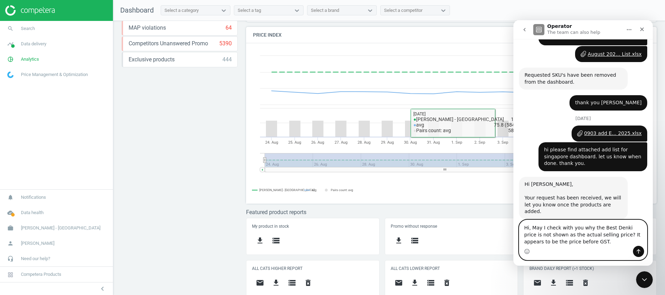 Image resolution: width=665 pixels, height=295 pixels. I want to click on tspan: 31. Aug, so click(433, 142).